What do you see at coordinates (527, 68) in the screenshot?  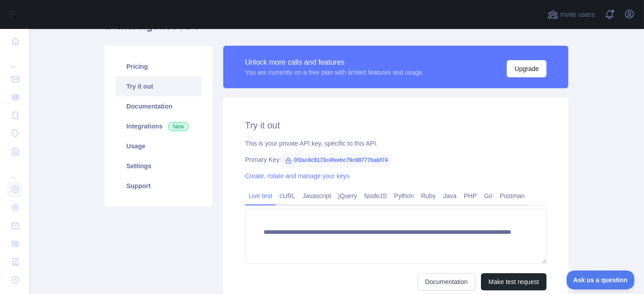 I see `button: Upgrade` at bounding box center [527, 68].